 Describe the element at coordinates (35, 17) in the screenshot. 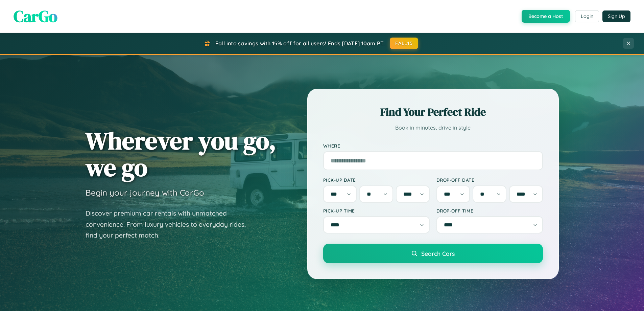

I see `span: CarGo` at that location.